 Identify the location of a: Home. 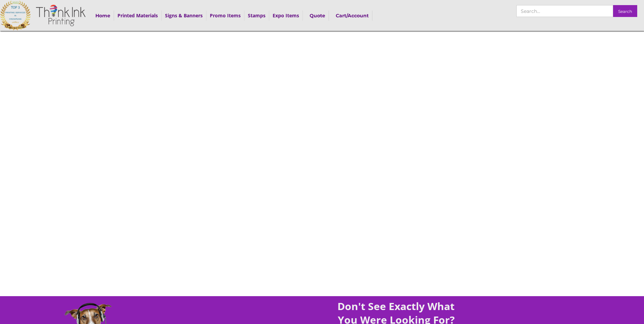
(103, 16).